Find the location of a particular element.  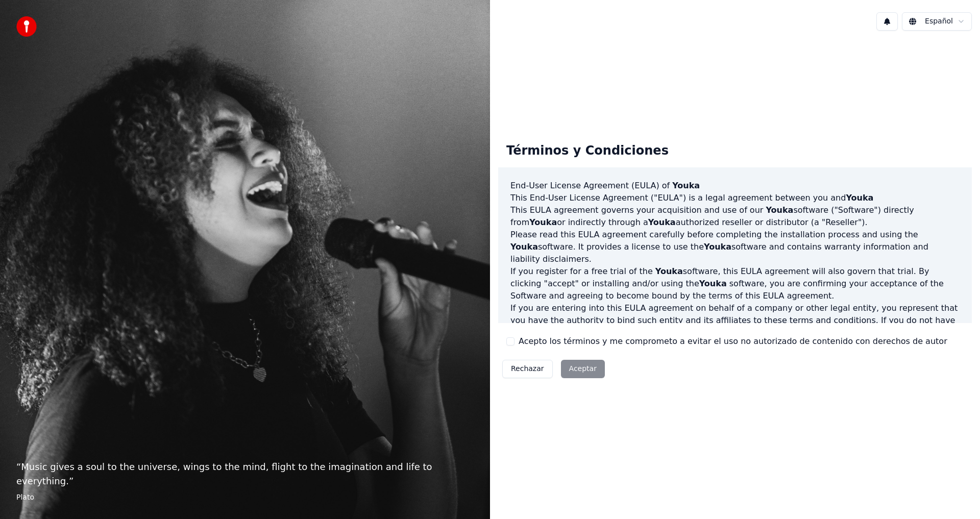

p: Please read this EULA agreement carefully before completing the installation process and using th... is located at coordinates (736, 247).